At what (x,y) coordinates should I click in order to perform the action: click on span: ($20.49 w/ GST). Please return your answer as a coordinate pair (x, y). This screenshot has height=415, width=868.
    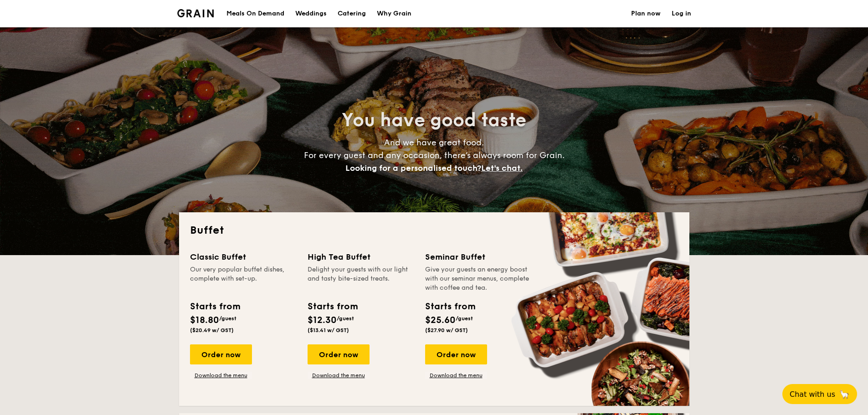
    Looking at the image, I should click on (212, 330).